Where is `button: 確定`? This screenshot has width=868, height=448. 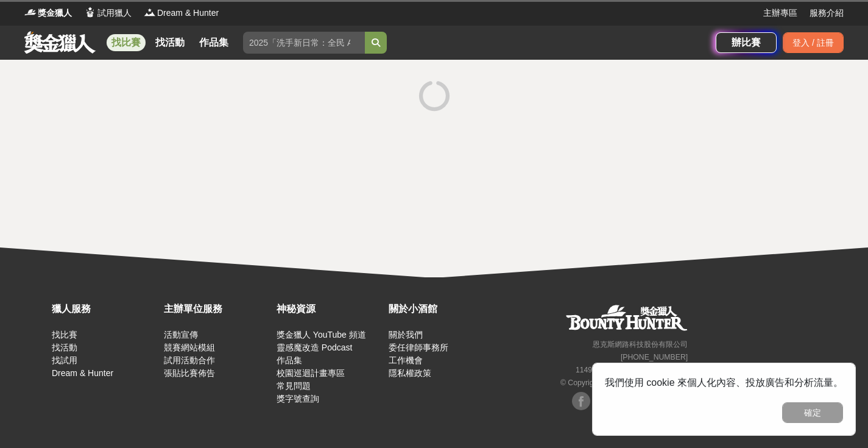 button: 確定 is located at coordinates (813, 413).